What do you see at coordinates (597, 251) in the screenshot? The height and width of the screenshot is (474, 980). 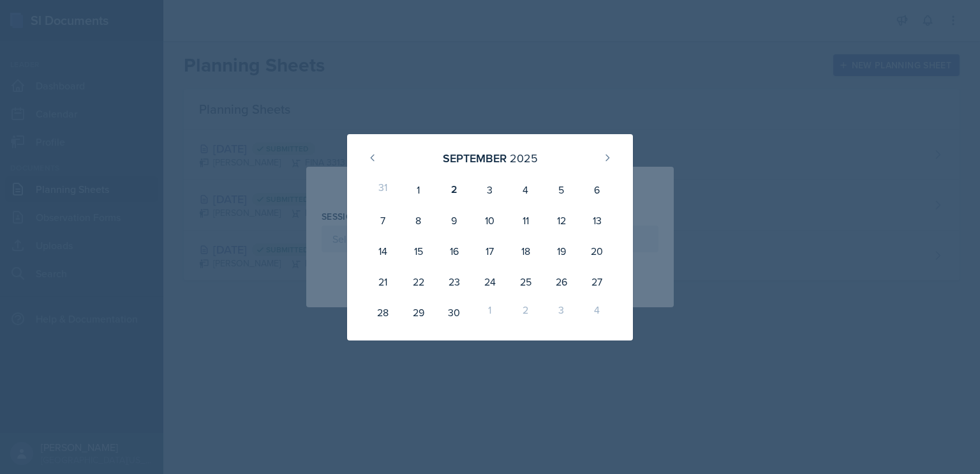 I see `div: 20` at bounding box center [597, 251].